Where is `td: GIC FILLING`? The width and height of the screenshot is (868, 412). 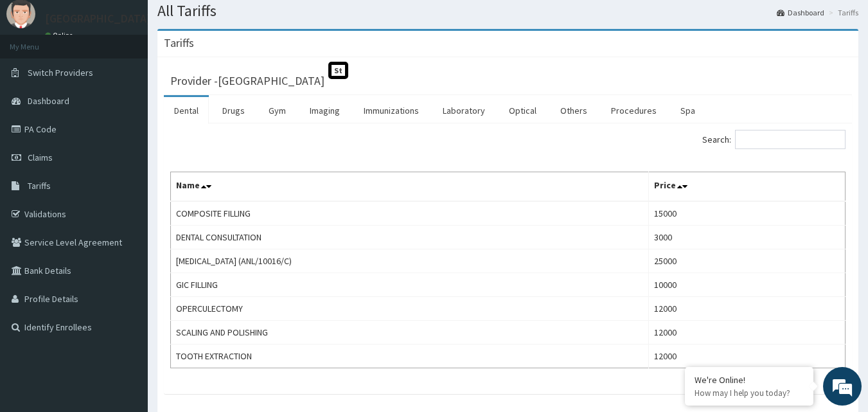 td: GIC FILLING is located at coordinates (410, 285).